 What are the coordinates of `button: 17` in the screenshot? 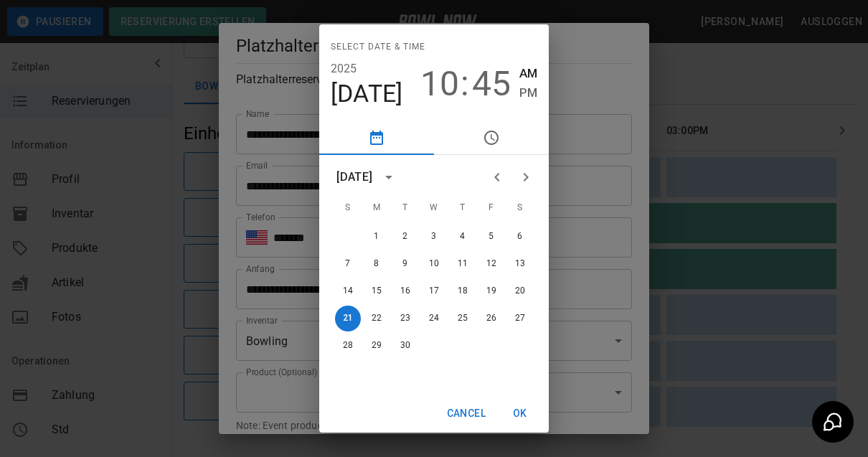 It's located at (434, 292).